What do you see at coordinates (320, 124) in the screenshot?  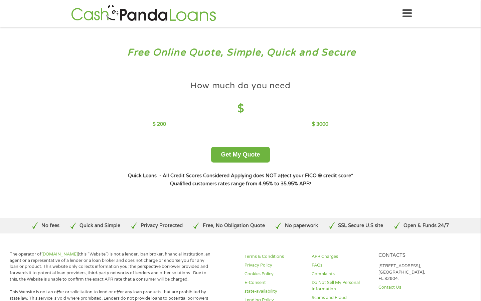 I see `p: $ 3000` at bounding box center [320, 124].